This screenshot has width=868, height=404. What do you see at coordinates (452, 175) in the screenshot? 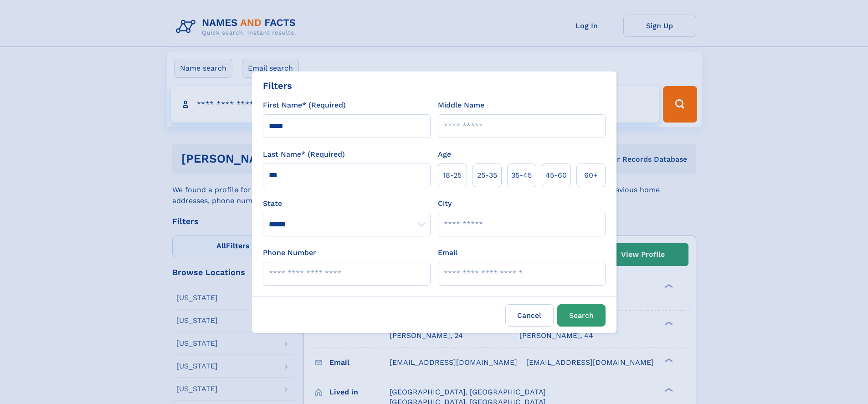
I see `span: 18‑25` at bounding box center [452, 175].